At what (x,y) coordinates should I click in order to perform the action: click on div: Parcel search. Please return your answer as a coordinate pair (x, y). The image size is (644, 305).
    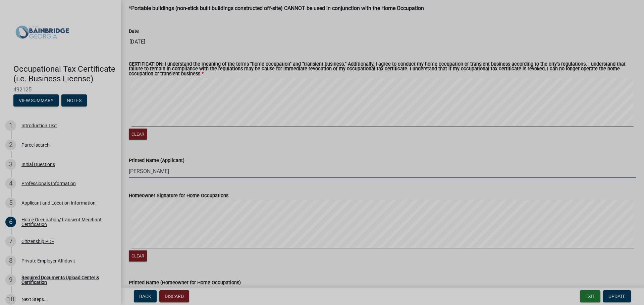
    Looking at the image, I should click on (36, 145).